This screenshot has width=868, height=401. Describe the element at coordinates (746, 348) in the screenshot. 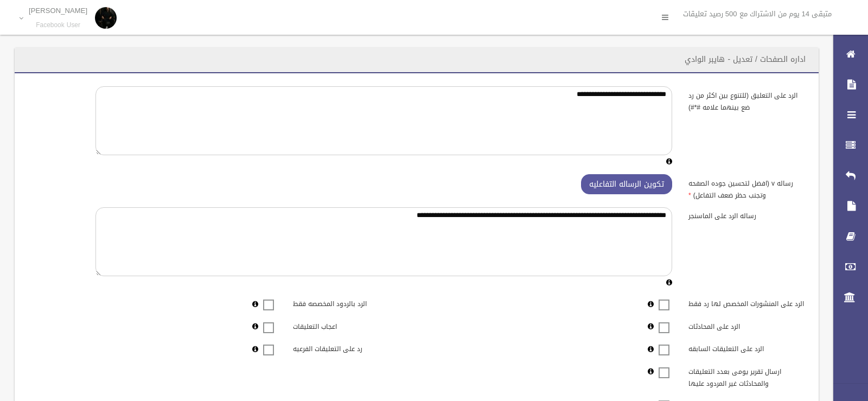

I see `label: الرد على التعليقات السابقه` at that location.